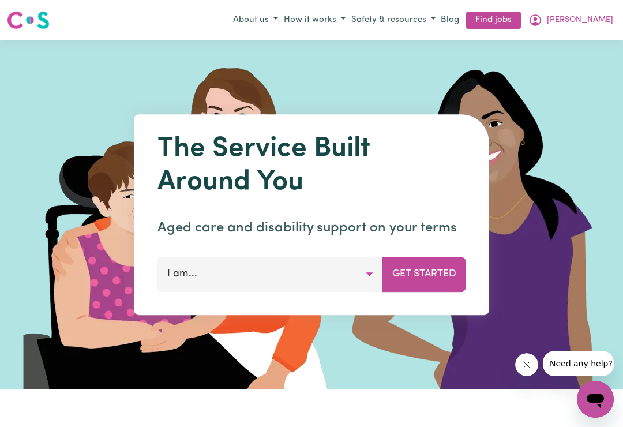 This screenshot has width=623, height=427. What do you see at coordinates (450, 20) in the screenshot?
I see `a: Blog` at bounding box center [450, 20].